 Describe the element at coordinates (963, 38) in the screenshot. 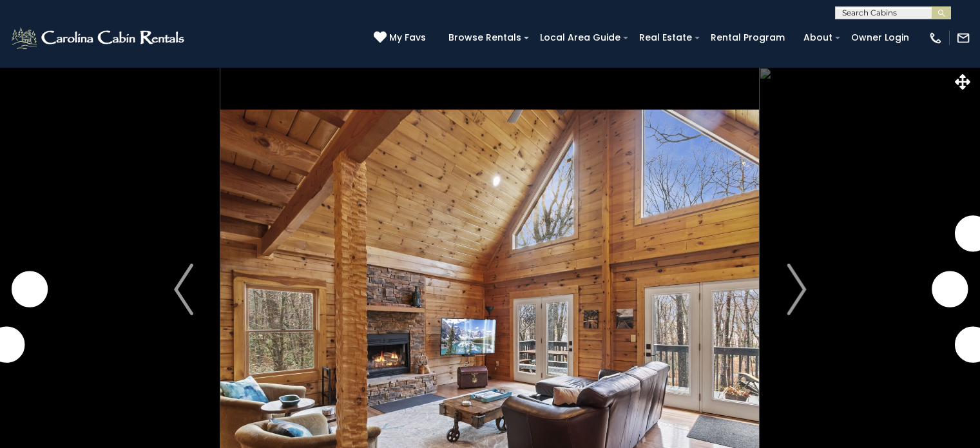

I see `img: mail-regular-white.png` at that location.